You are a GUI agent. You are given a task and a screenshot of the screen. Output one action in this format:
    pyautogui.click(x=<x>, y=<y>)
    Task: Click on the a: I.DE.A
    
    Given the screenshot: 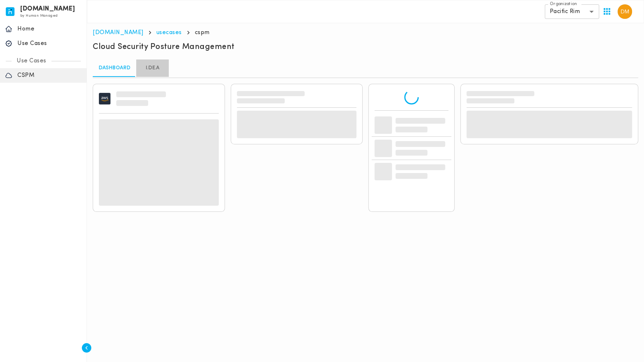 What is the action you would take?
    pyautogui.click(x=153, y=68)
    